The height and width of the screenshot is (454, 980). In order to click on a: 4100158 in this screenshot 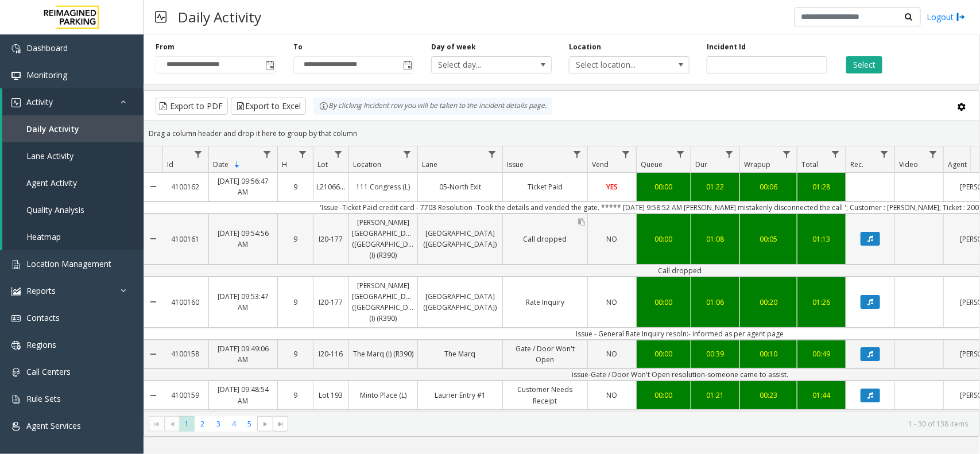, I will do `click(186, 353)`.